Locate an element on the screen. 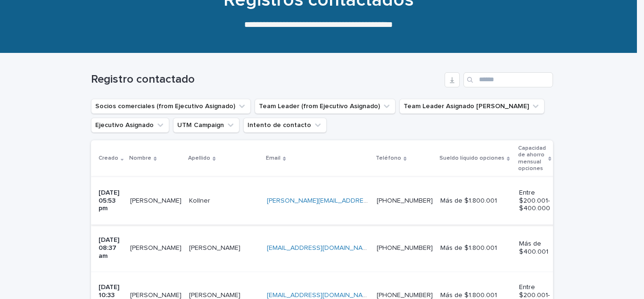 The height and width of the screenshot is (299, 644). button: Team Leader Asignado LLamados is located at coordinates (472, 106).